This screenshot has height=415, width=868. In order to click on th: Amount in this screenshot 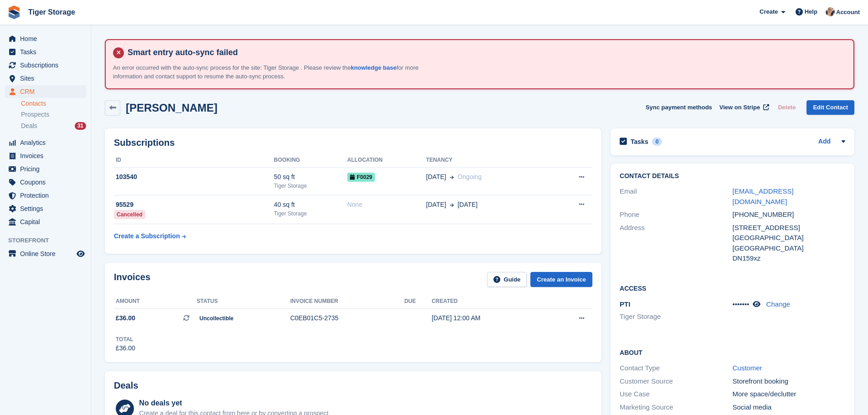, I will do `click(155, 302)`.